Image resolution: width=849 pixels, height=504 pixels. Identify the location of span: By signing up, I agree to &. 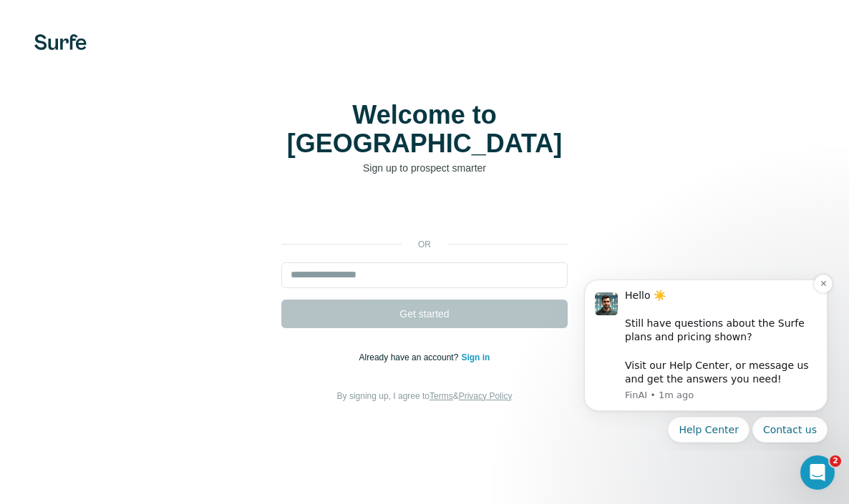
(424, 396).